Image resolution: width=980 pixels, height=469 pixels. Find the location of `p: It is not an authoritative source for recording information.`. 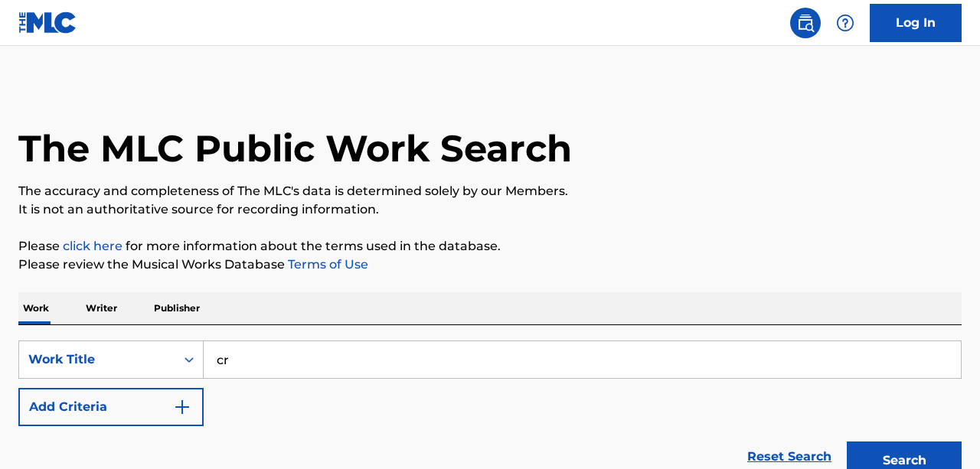

p: It is not an authoritative source for recording information. is located at coordinates (490, 210).